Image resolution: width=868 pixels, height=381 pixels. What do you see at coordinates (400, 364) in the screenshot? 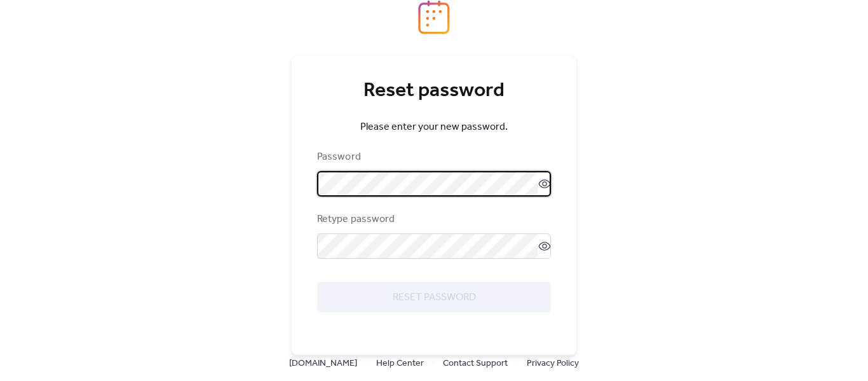
I see `span: Help Center` at bounding box center [400, 364].